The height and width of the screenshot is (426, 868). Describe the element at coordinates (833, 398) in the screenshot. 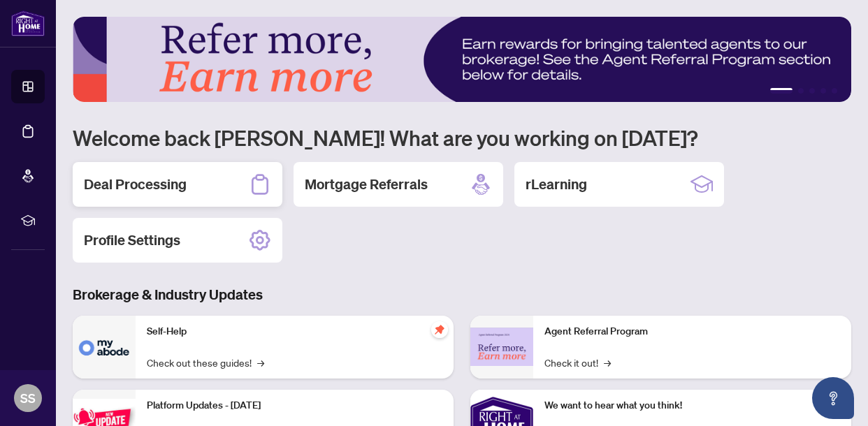

I see `button: Open asap` at that location.